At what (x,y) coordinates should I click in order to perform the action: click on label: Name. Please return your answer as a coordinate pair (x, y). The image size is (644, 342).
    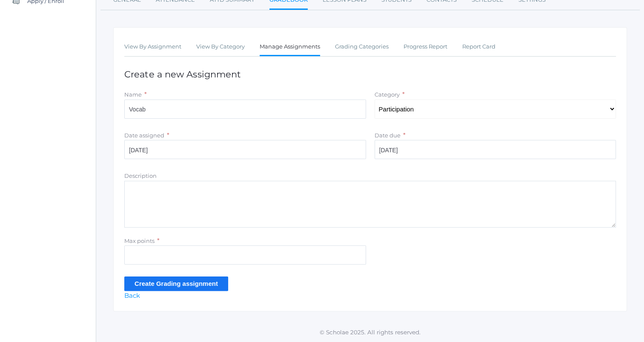
    Looking at the image, I should click on (133, 95).